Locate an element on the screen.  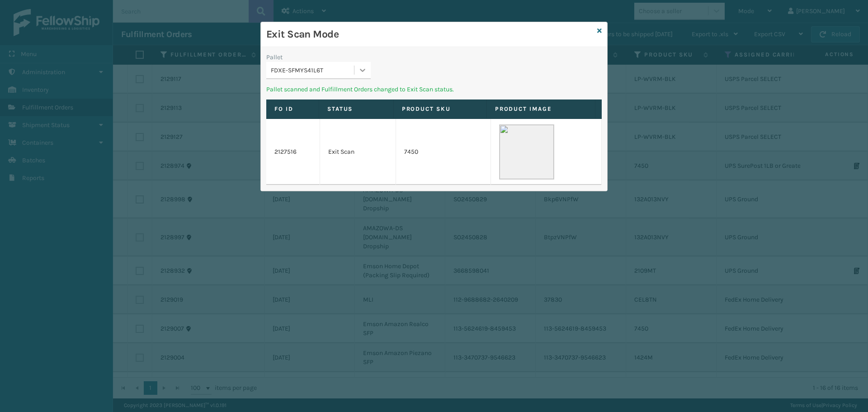
label: Pallet is located at coordinates (274, 57).